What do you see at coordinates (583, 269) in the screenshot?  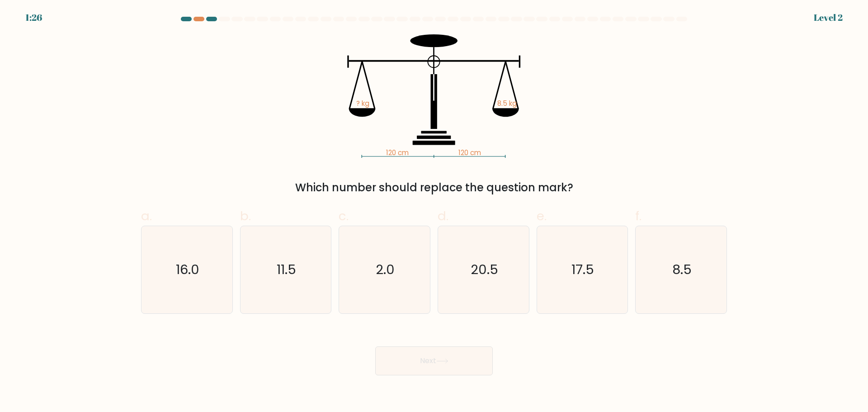 I see `text: 17.5` at bounding box center [583, 269].